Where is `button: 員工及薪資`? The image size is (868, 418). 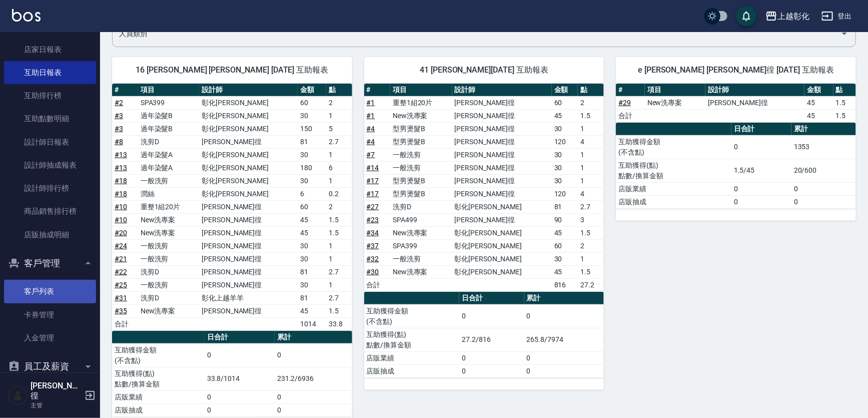
button: 員工及薪資 is located at coordinates (50, 366).